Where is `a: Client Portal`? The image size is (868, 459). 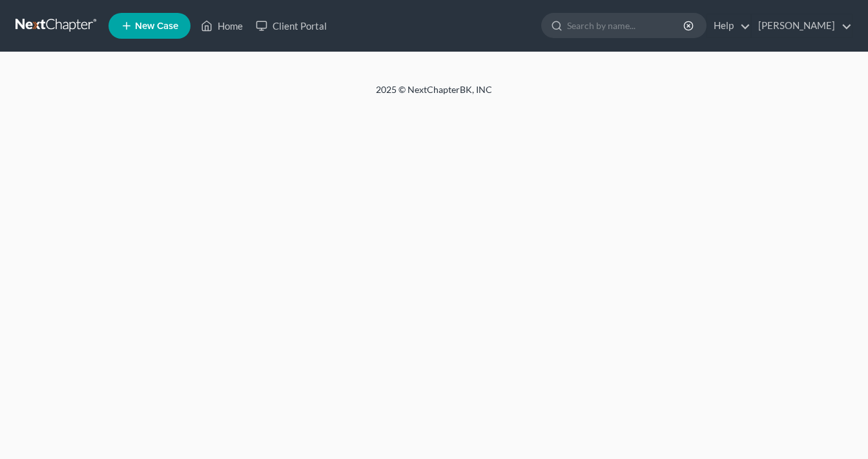
a: Client Portal is located at coordinates (291, 26).